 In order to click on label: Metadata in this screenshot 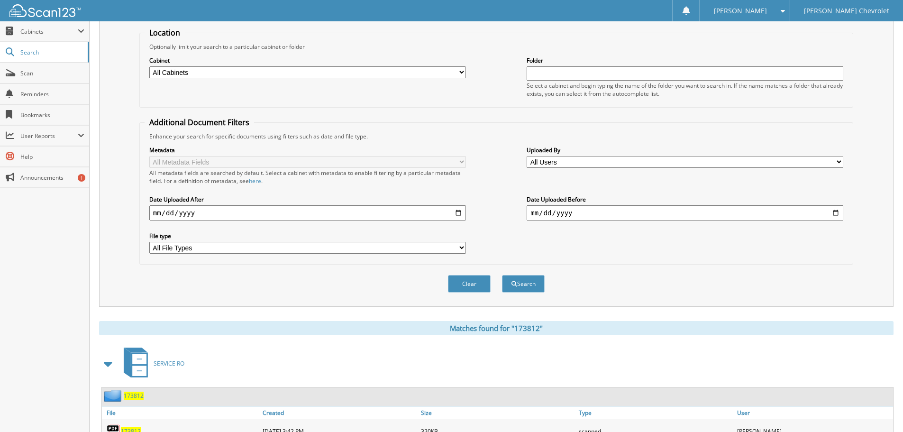, I will do `click(308, 150)`.